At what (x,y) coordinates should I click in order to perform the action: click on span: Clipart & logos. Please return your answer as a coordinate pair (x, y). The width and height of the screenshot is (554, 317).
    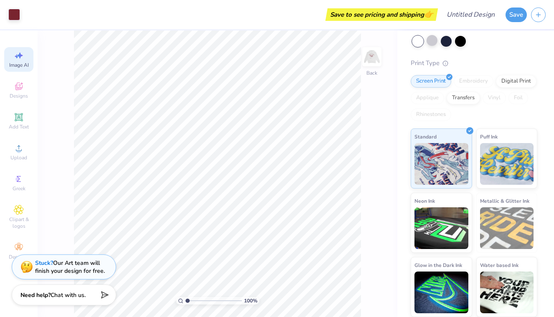
    Looking at the image, I should click on (19, 223).